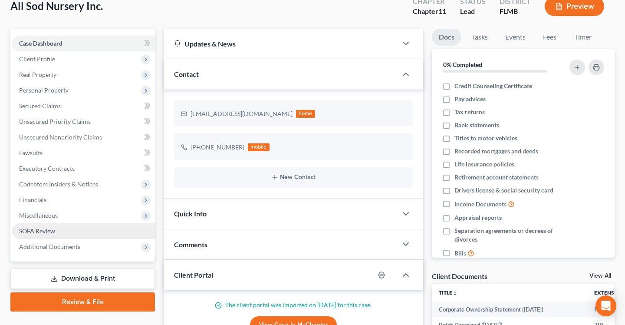 The image size is (625, 325). Describe the element at coordinates (83, 106) in the screenshot. I see `a: Secured Claims` at that location.